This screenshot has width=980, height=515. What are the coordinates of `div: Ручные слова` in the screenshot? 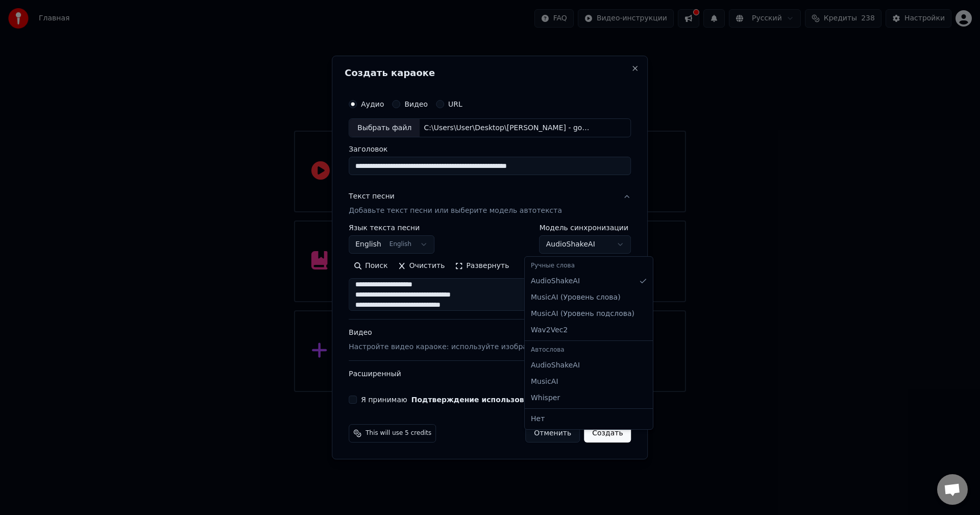 It's located at (589, 266).